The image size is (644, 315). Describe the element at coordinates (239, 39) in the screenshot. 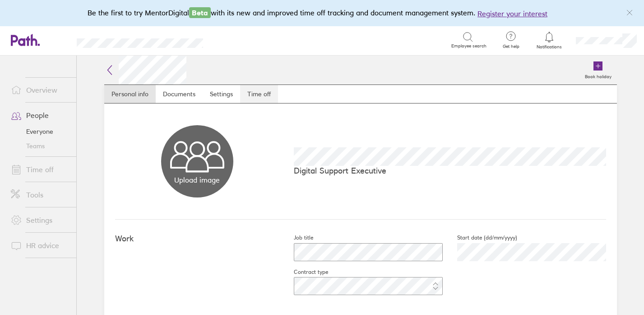

I see `div: Search` at that location.